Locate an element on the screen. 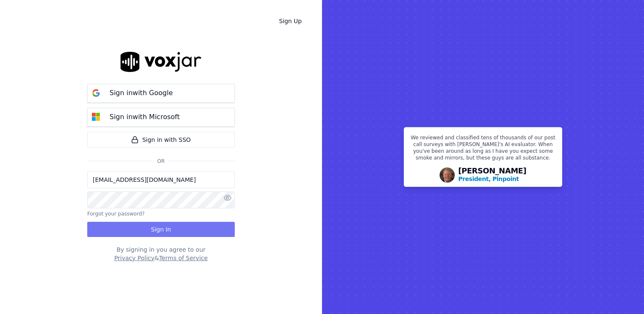 The height and width of the screenshot is (314, 644). img: microsoft Sign in button is located at coordinates (96, 117).